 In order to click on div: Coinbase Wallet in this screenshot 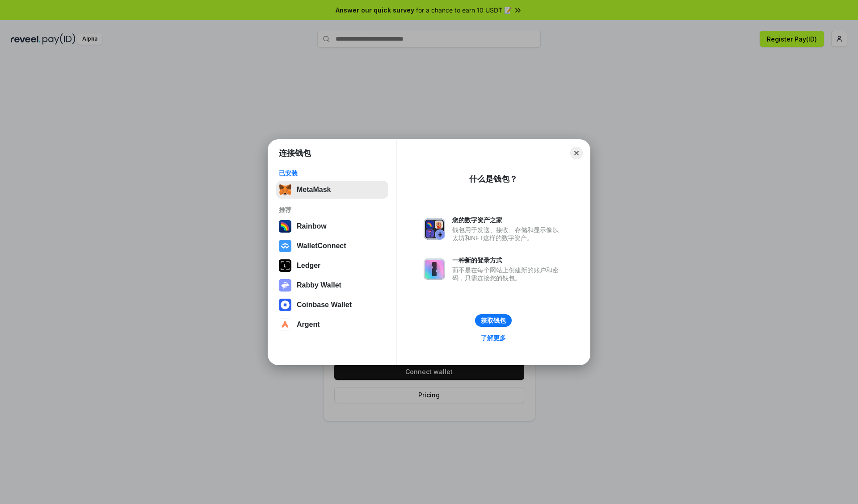, I will do `click(324, 305)`.